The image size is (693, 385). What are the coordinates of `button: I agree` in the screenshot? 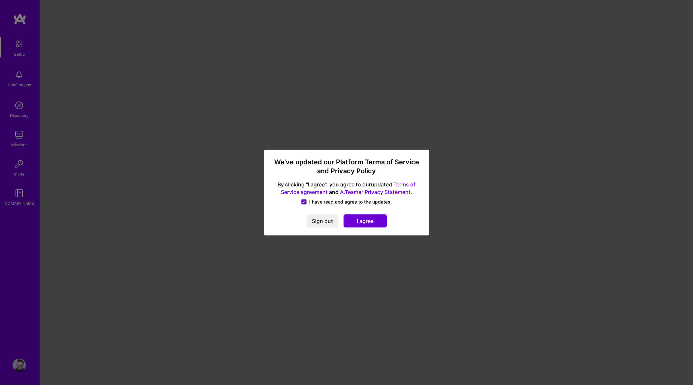 It's located at (365, 221).